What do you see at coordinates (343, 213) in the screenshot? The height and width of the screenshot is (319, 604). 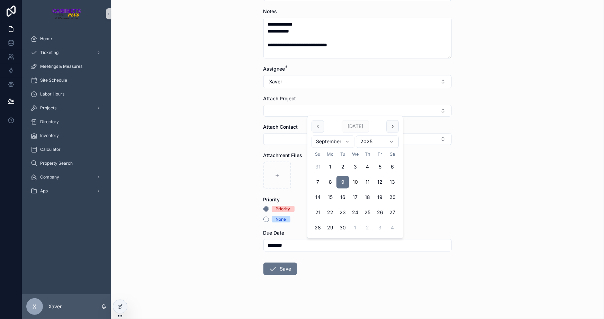 I see `button: Tuesday, September 23rd, 2025` at bounding box center [343, 213].